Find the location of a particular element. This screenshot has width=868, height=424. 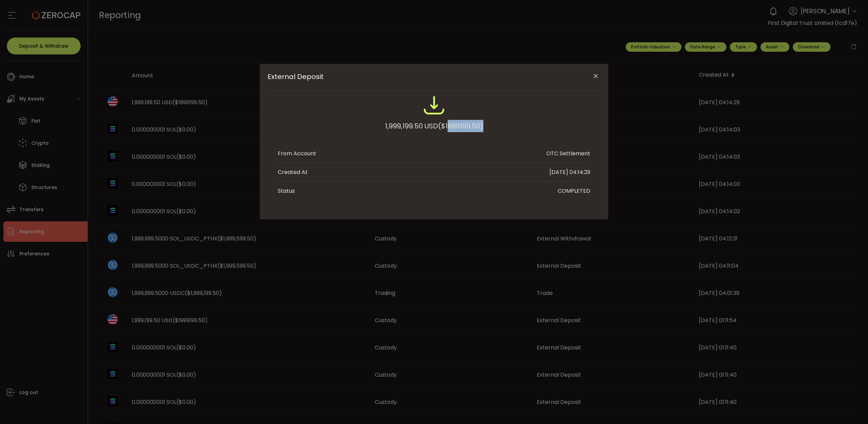

div: COMPLETED is located at coordinates (574, 191).